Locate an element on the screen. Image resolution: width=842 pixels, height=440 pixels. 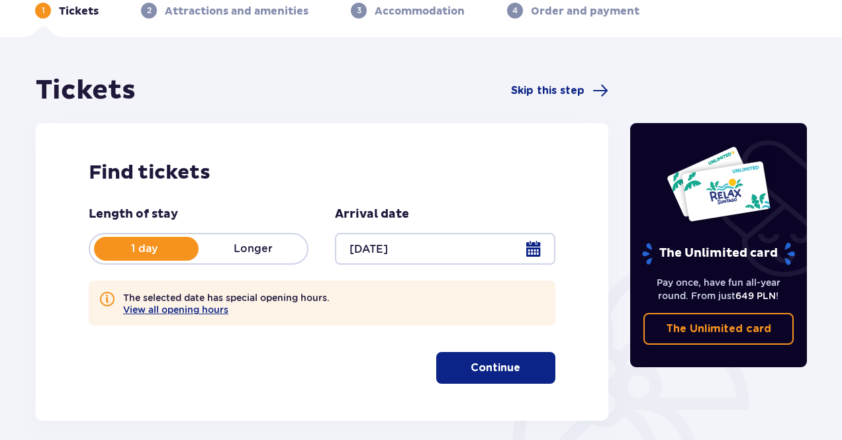
p: Accommodation is located at coordinates (420, 11).